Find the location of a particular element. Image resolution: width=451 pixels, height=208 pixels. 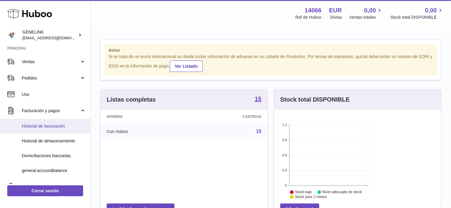

text: Stock para 2 meses is located at coordinates (311, 197).